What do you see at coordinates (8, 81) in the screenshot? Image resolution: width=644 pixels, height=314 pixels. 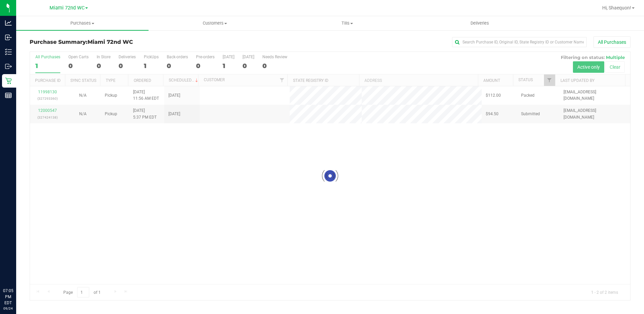 I see `inline-svg: Retail` at bounding box center [8, 81].